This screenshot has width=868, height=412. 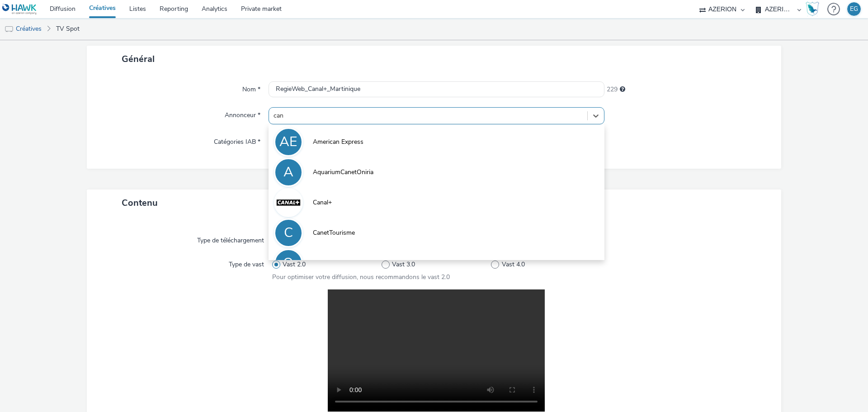 I want to click on span: OrchestreNationalDeCannes, so click(x=353, y=263).